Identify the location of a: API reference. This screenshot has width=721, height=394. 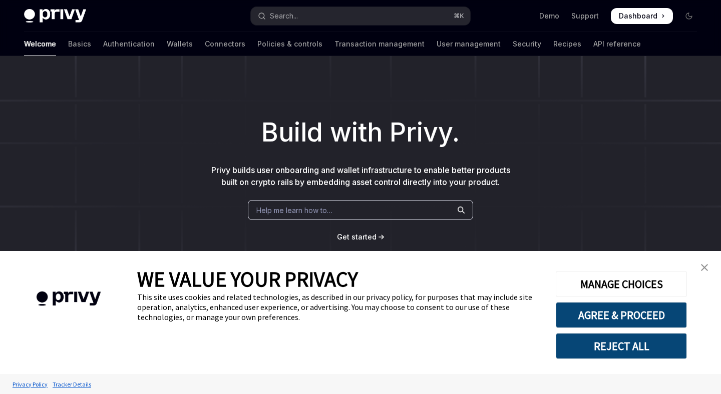
(616, 44).